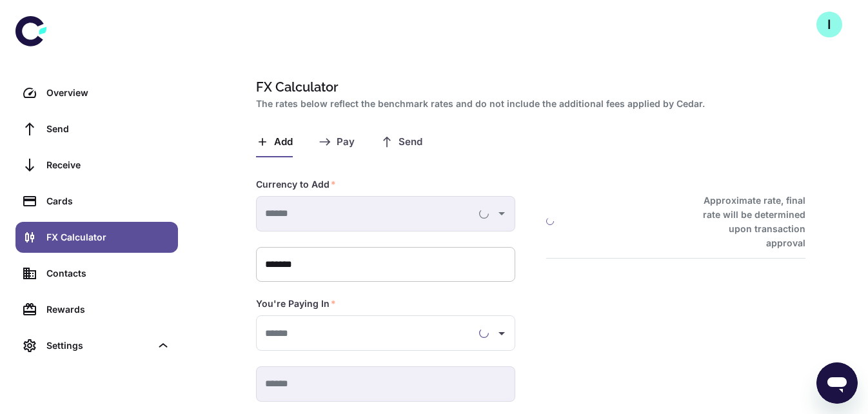 Image resolution: width=868 pixels, height=414 pixels. What do you see at coordinates (108, 93) in the screenshot?
I see `div: Overview` at bounding box center [108, 93].